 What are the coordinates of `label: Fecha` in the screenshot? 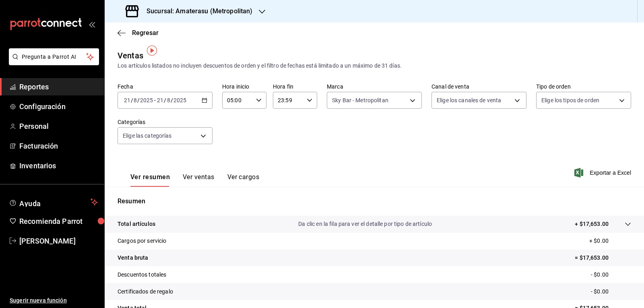 It's located at (165, 87).